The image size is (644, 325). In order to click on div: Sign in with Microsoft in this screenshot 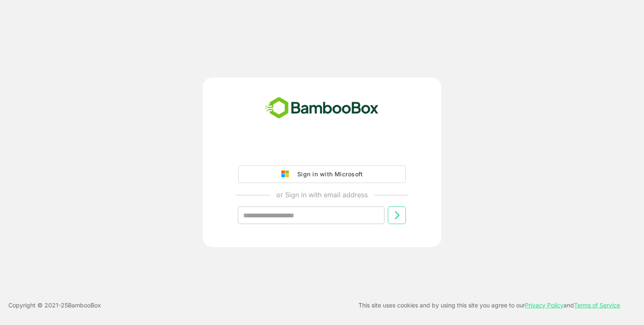, I will do `click(328, 174)`.